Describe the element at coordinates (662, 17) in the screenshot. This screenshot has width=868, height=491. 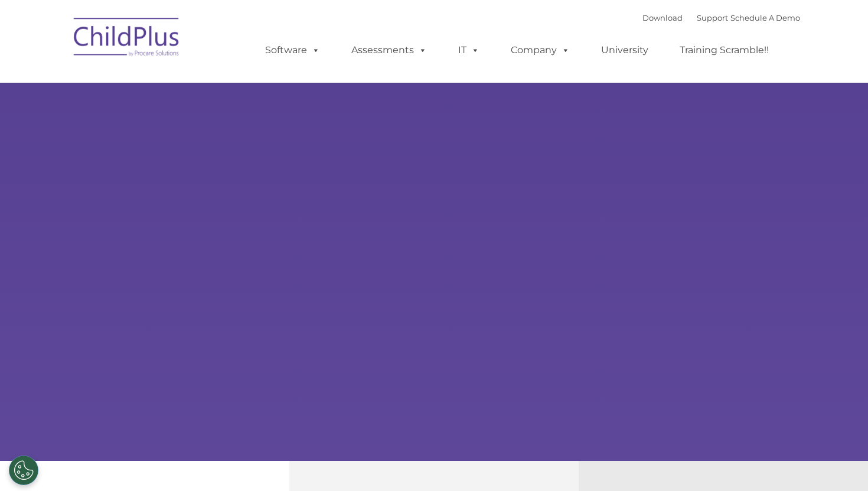
I see `a: Download` at that location.